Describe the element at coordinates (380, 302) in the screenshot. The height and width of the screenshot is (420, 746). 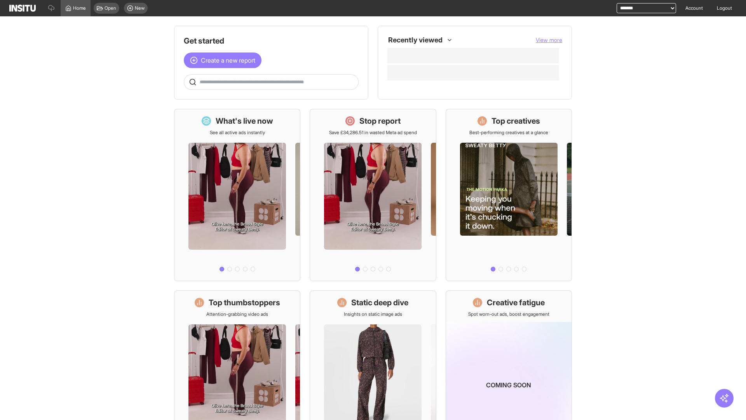
I see `h1: Static deep dive` at that location.